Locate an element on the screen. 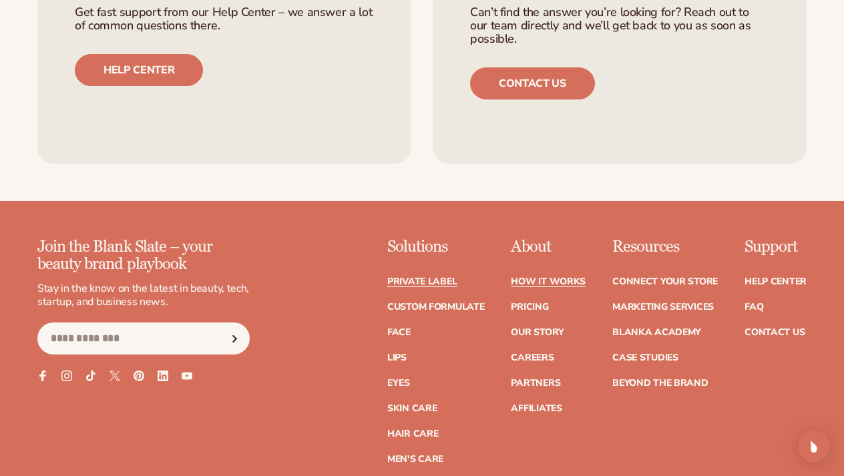  p: Solutions is located at coordinates (436, 247).